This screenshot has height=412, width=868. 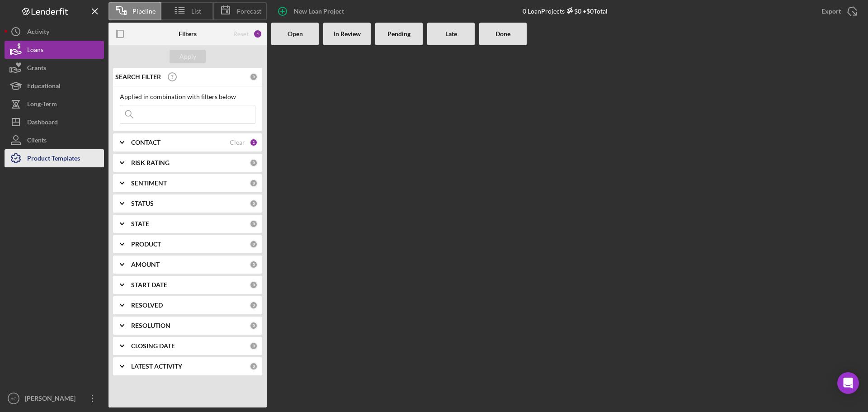 I want to click on div: Educational, so click(x=44, y=87).